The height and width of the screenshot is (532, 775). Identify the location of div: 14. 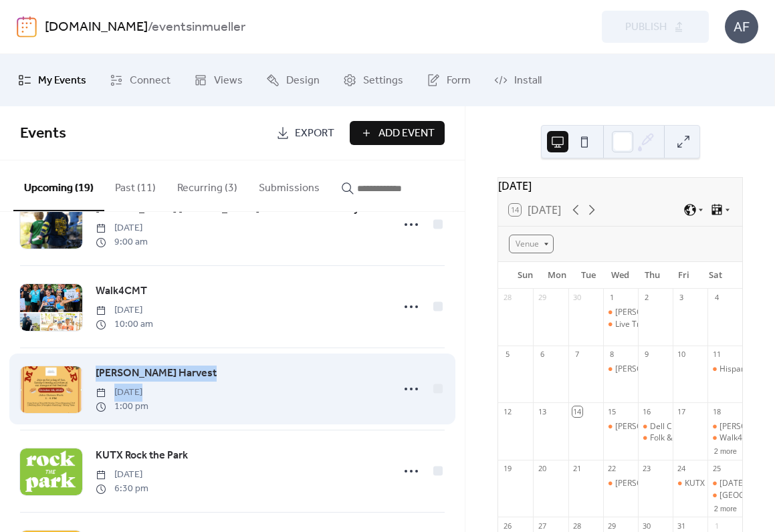
(577, 411).